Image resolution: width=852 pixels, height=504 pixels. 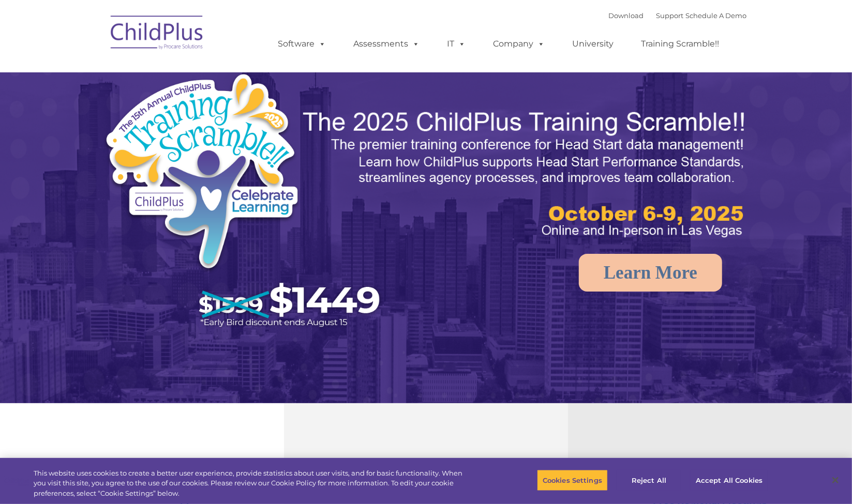 What do you see at coordinates (593, 44) in the screenshot?
I see `a: University` at bounding box center [593, 44].